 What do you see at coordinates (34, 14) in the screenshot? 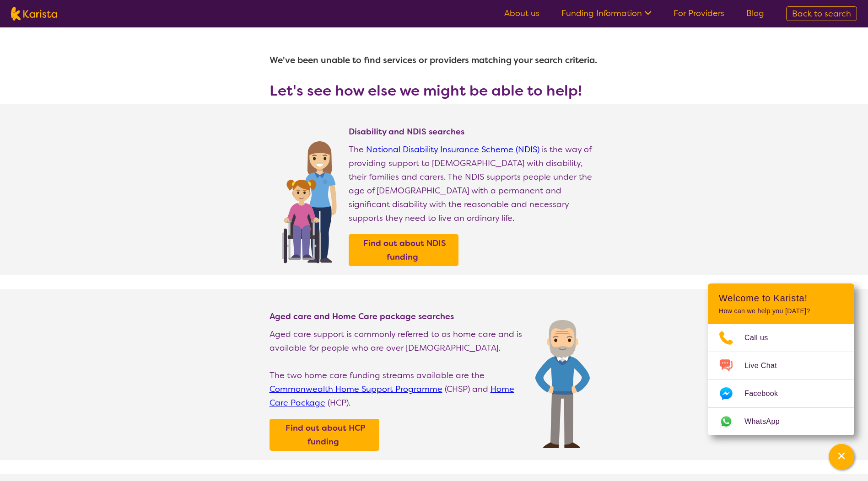
I see `img: Karista logo` at bounding box center [34, 14].